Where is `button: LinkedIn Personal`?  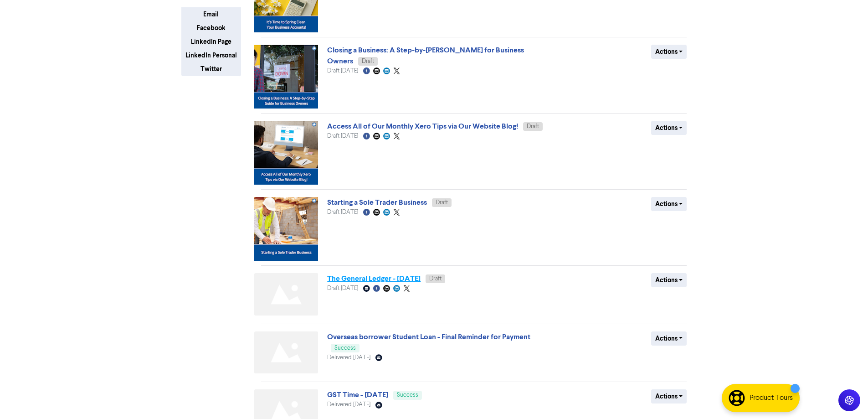 button: LinkedIn Personal is located at coordinates (211, 55).